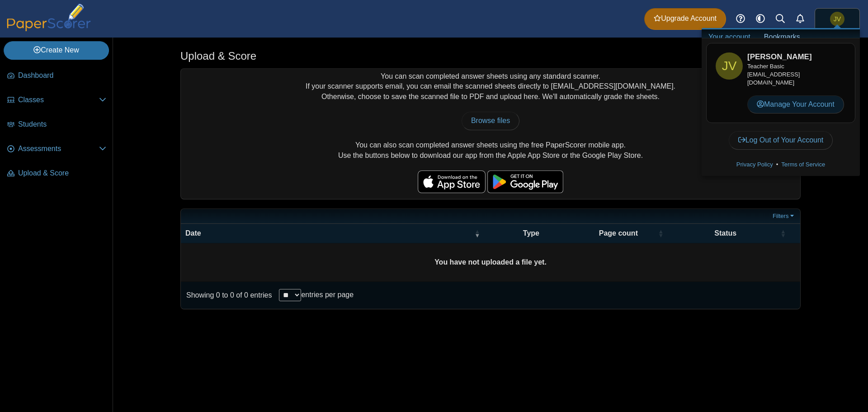 The width and height of the screenshot is (868, 412). I want to click on span: Date, so click(193, 233).